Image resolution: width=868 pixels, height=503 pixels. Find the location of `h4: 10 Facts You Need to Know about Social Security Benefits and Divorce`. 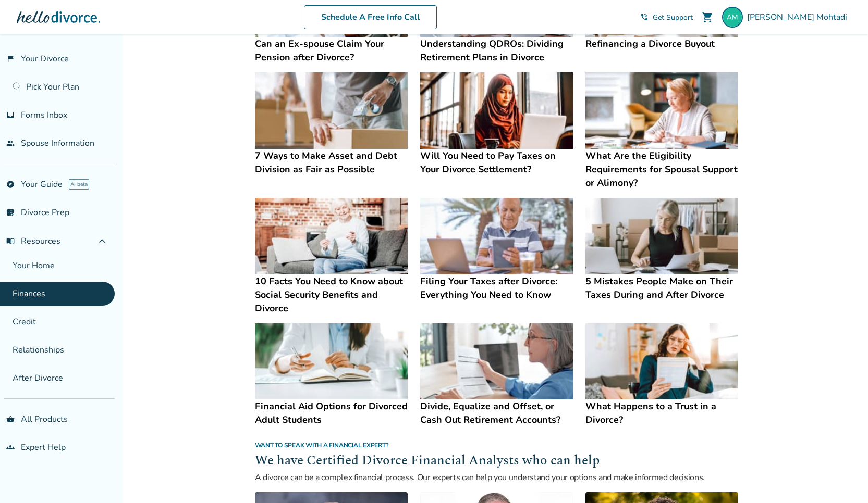

h4: 10 Facts You Need to Know about Social Security Benefits and Divorce is located at coordinates (331, 295).